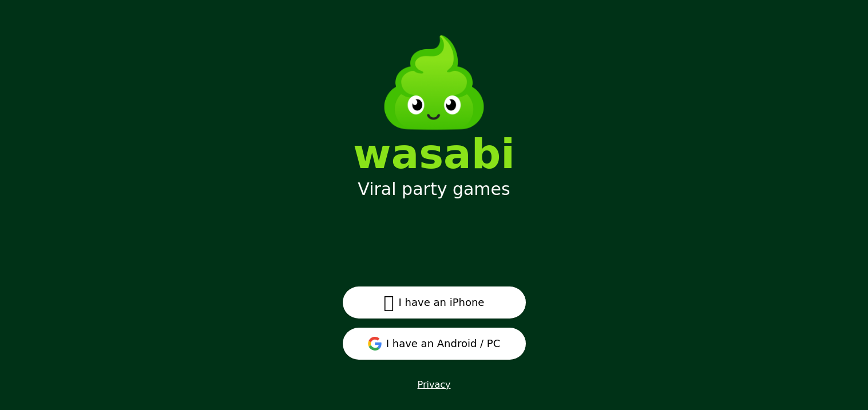 The height and width of the screenshot is (410, 868). Describe the element at coordinates (434, 344) in the screenshot. I see `button: I have an Android / PC` at that location.